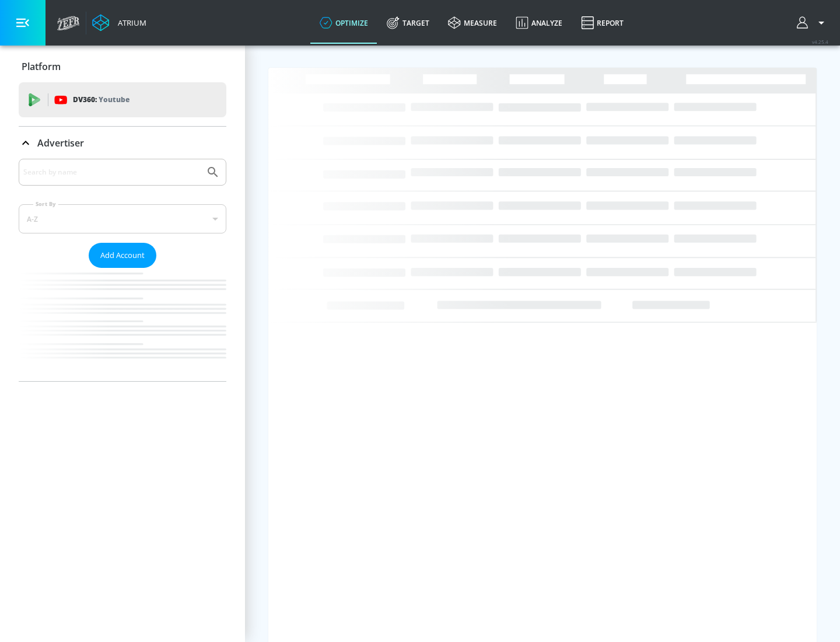 This screenshot has height=642, width=840. I want to click on p: Advertiser, so click(61, 143).